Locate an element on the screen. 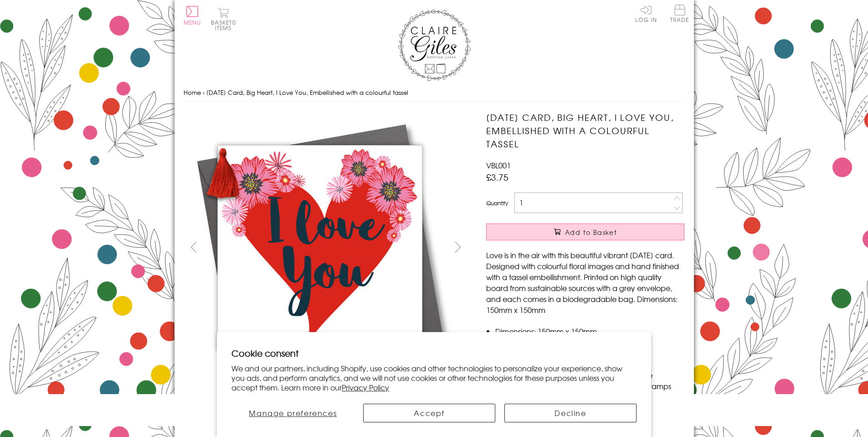  p: We and our partners, including Shopify, use cookies and other technologies to personalize your ex... is located at coordinates (434, 377).